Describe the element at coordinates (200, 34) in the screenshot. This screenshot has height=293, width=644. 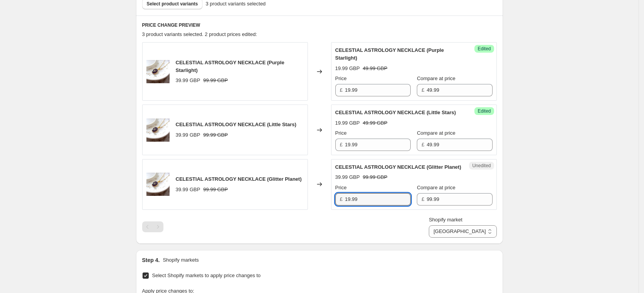
I see `span: 3 product variants selected. 2 product prices edited:` at that location.